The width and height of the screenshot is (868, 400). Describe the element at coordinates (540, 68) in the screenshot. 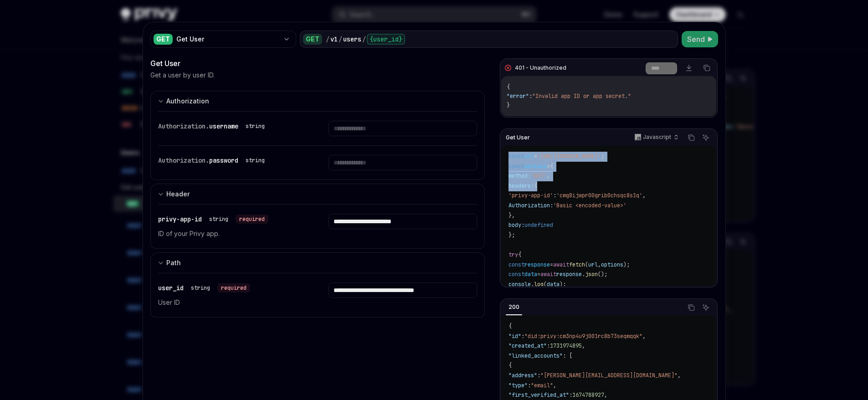

I see `div: 401 - Unauthorized` at that location.